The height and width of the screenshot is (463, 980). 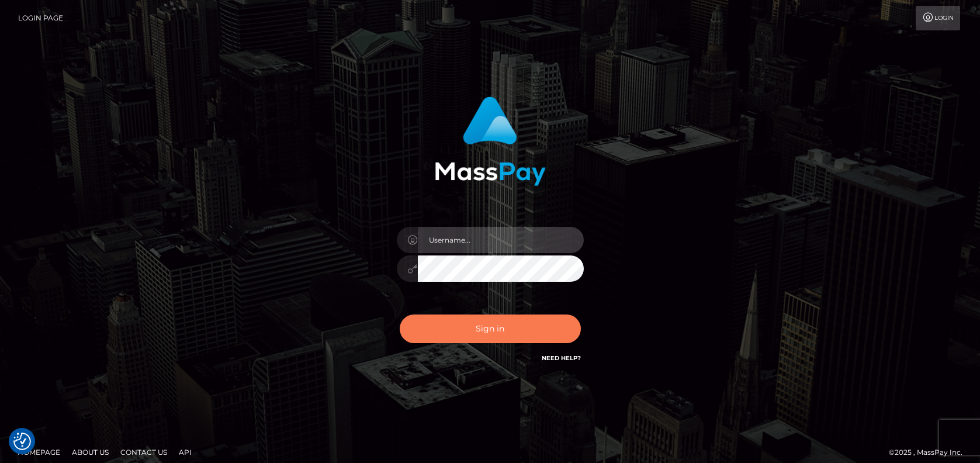 What do you see at coordinates (938, 18) in the screenshot?
I see `a: Login` at bounding box center [938, 18].